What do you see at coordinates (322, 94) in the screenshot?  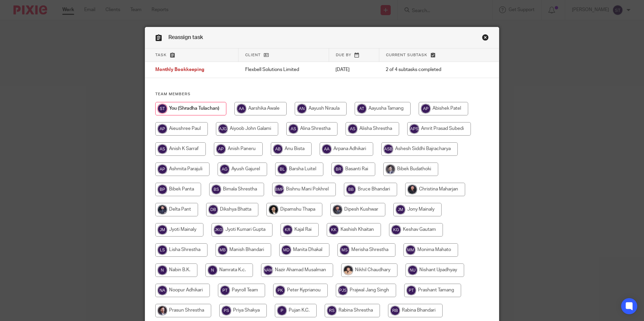 I see `h4: Team members` at bounding box center [322, 94].